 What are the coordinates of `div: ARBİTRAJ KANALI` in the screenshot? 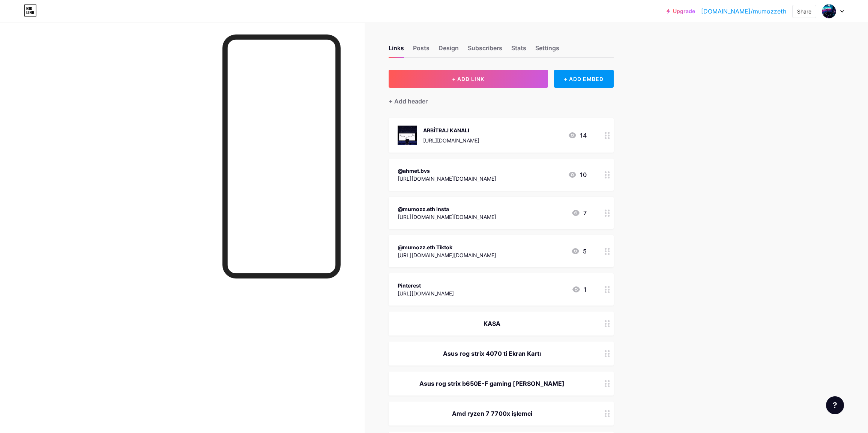 It's located at (451, 130).